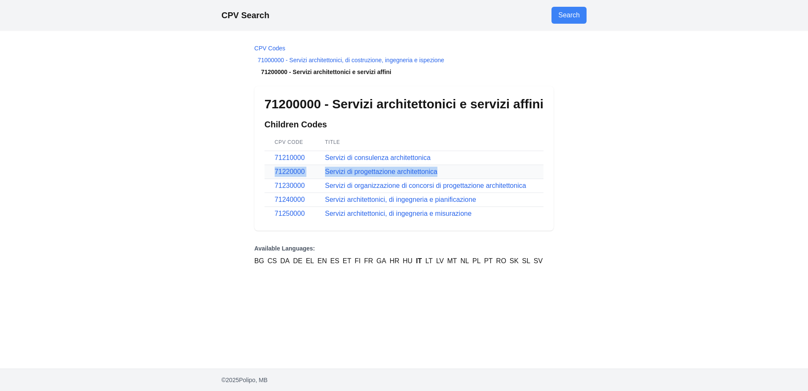  Describe the element at coordinates (408, 261) in the screenshot. I see `a: HU` at that location.